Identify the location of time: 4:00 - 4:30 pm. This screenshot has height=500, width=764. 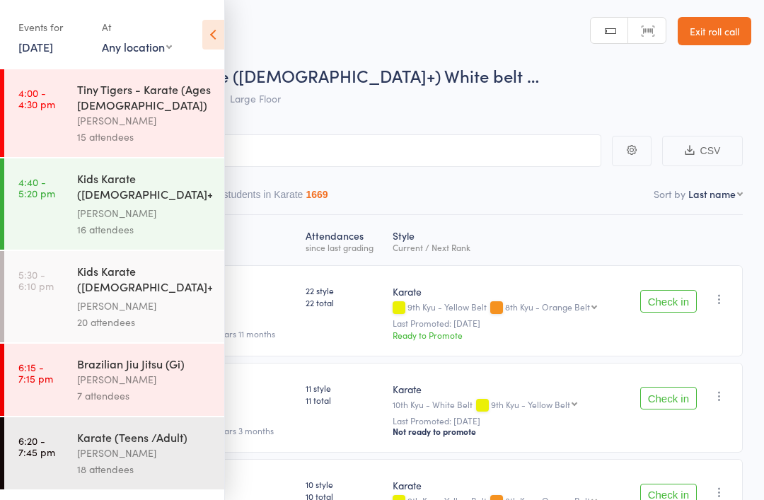
(37, 98).